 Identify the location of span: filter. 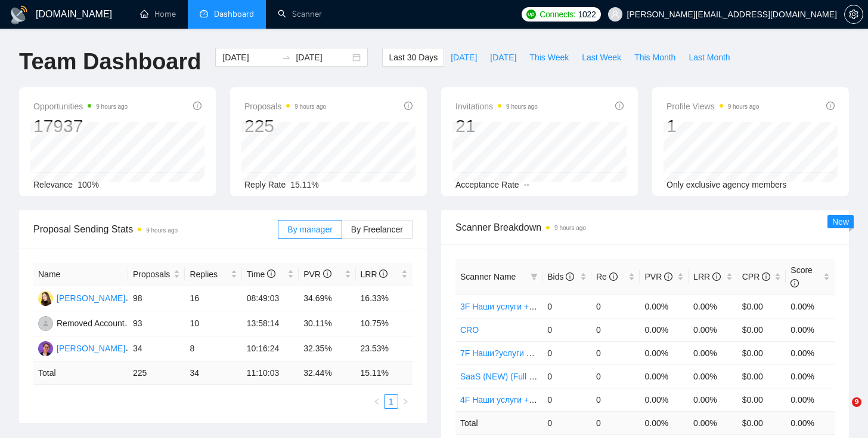
(534, 276).